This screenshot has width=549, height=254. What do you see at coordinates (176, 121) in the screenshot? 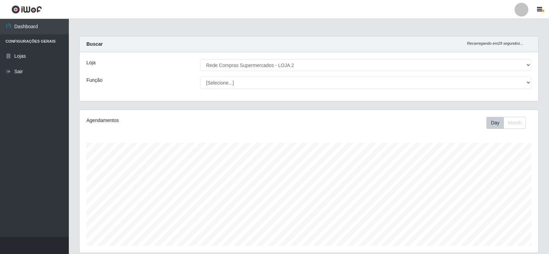
I see `div: Agendamentos` at bounding box center [176, 121].